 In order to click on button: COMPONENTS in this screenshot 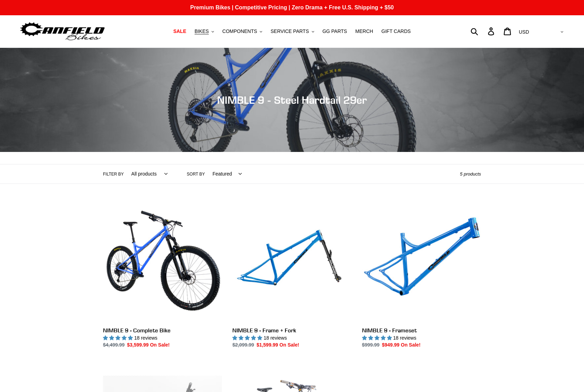, I will do `click(242, 32)`.